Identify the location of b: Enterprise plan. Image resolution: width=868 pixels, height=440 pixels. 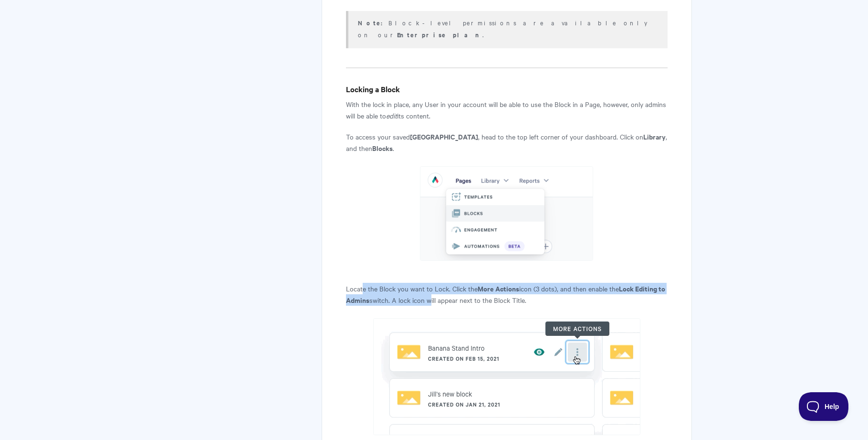
(440, 35).